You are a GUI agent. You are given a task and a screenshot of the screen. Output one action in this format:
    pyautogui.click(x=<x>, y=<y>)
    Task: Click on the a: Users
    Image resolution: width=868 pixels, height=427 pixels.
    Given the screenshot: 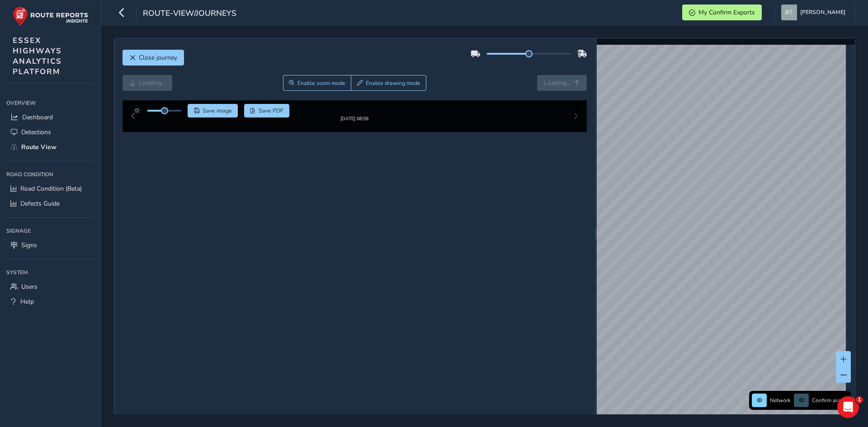 What is the action you would take?
    pyautogui.click(x=50, y=287)
    